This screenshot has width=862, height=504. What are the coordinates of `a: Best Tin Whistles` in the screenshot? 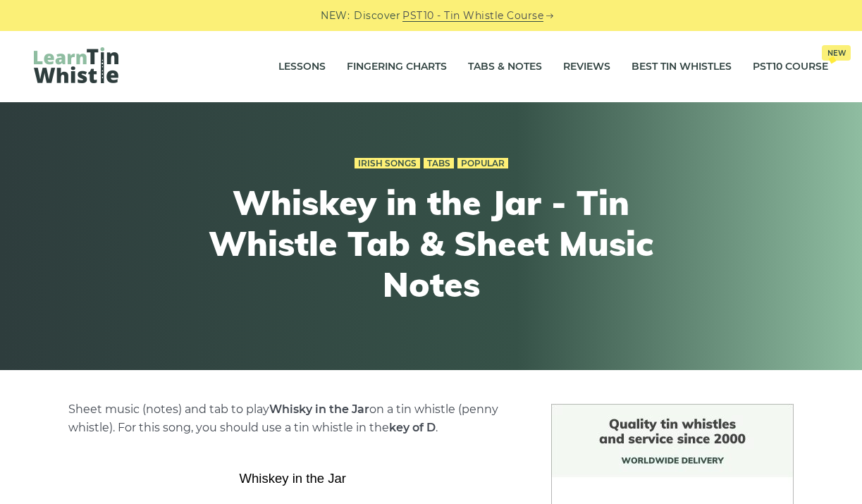 It's located at (682, 67).